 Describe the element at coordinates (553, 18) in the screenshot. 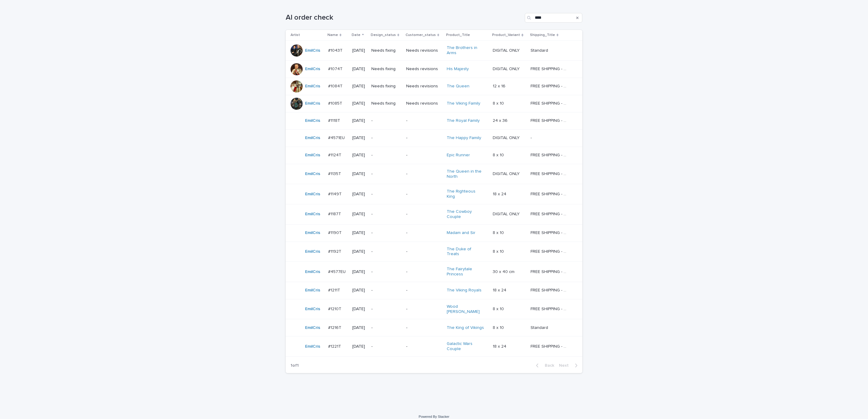

I see `div: Search` at that location.